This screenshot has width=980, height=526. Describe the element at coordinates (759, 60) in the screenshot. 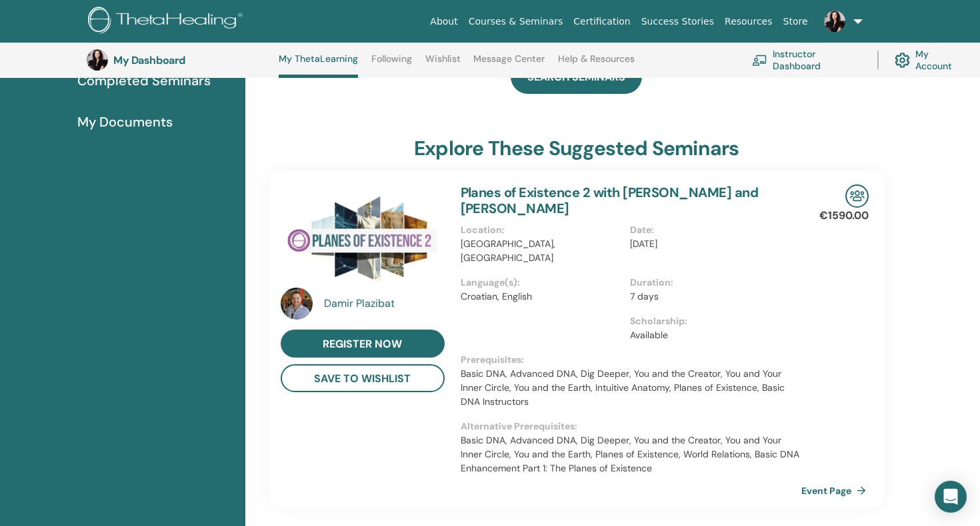

I see `img: chalkboard-teacher.svg` at that location.